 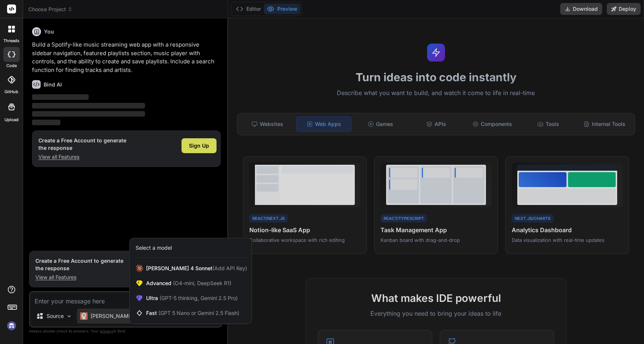 What do you see at coordinates (192, 299) in the screenshot?
I see `span: Ultra` at bounding box center [192, 299].